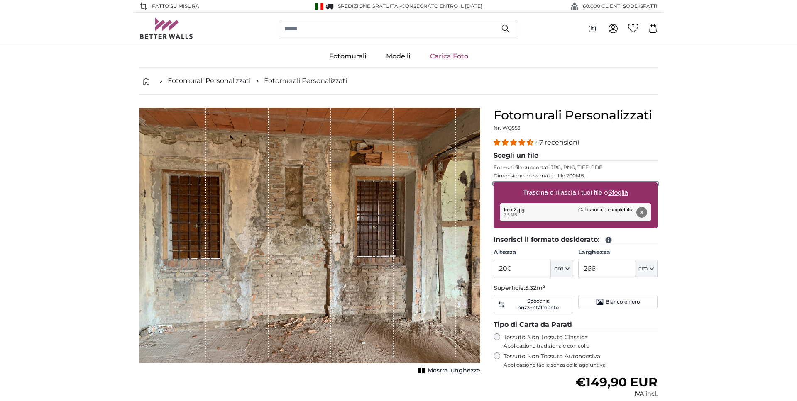 The height and width of the screenshot is (401, 797). Describe the element at coordinates (580, 342) in the screenshot. I see `label: Tessuto Non Tessuto Classica` at that location.